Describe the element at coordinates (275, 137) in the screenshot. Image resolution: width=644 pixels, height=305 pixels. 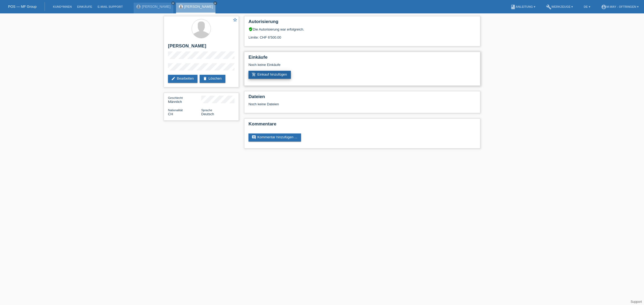
I see `a: commentKommentar hinzufügen ...` at that location.